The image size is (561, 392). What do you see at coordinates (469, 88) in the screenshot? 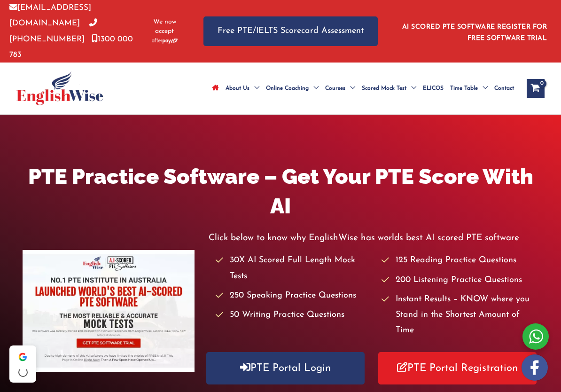
I see `a: Time TableMenu Toggle` at bounding box center [469, 88].